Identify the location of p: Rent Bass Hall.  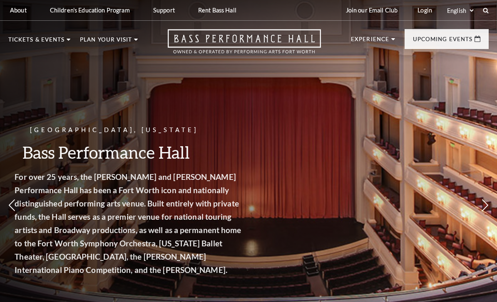
(217, 10).